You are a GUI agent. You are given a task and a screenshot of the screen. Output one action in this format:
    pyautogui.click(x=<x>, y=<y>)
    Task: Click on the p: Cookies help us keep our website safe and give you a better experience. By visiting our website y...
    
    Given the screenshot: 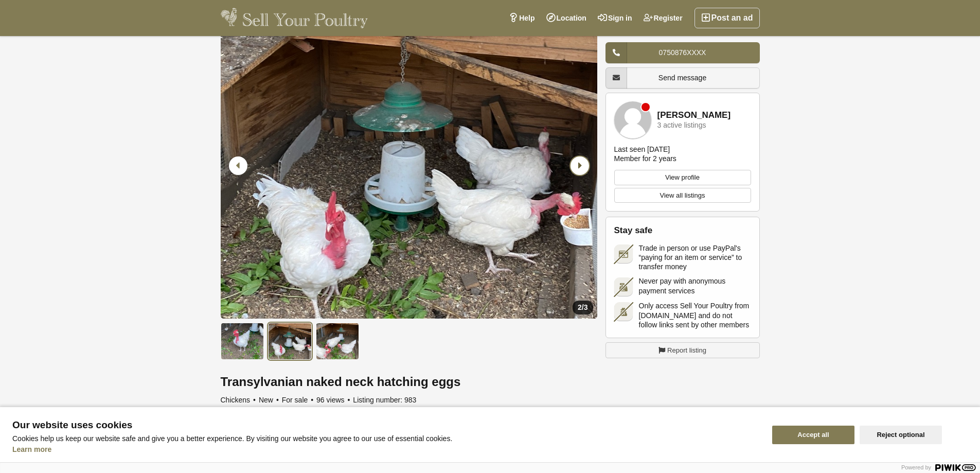 What is the action you would take?
    pyautogui.click(x=386, y=438)
    